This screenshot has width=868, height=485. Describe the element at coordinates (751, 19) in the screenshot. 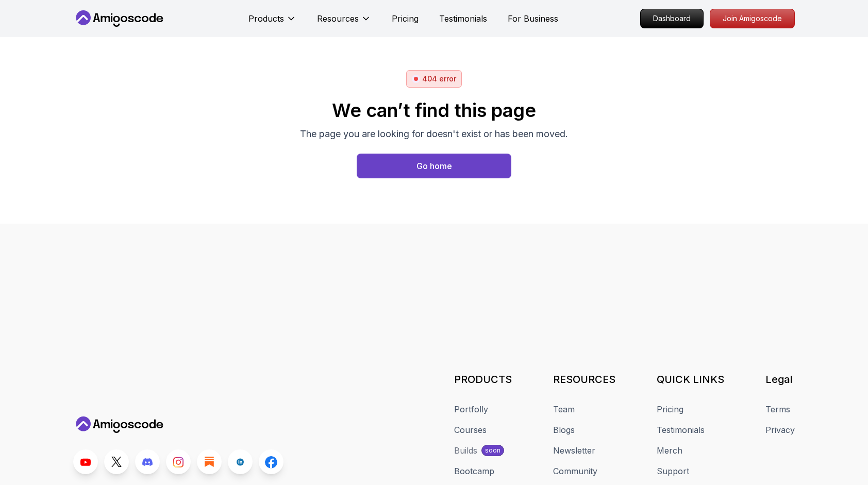

I see `a: Join Amigoscode` at that location.